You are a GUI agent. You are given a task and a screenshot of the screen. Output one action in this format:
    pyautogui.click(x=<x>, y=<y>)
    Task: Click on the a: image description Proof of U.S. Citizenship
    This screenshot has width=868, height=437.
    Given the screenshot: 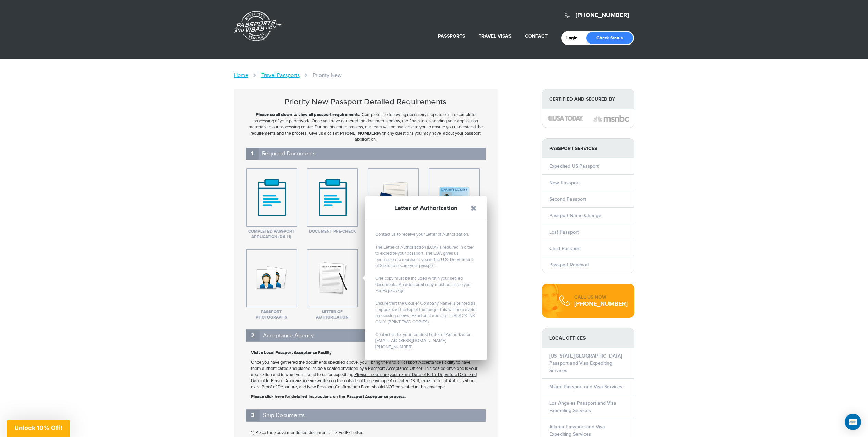 What is the action you would take?
    pyautogui.click(x=393, y=197)
    